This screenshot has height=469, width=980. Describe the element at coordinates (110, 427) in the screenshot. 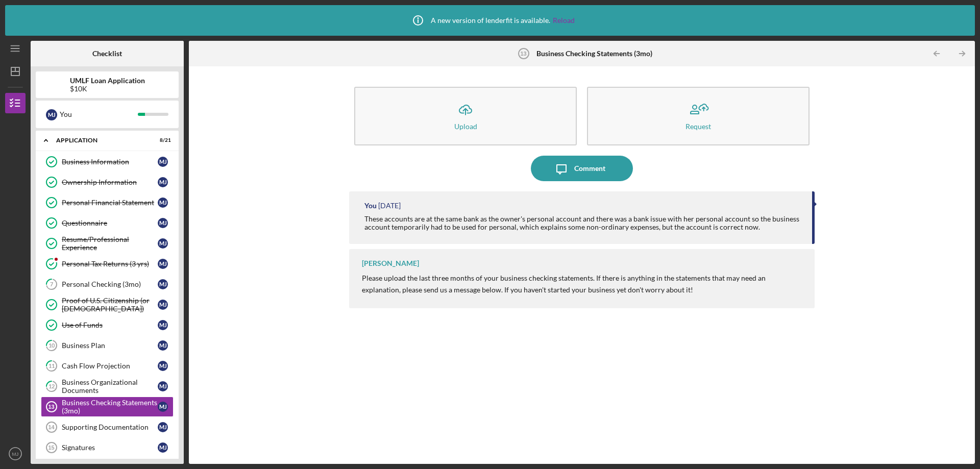

I see `div: Supporting Documentation` at that location.